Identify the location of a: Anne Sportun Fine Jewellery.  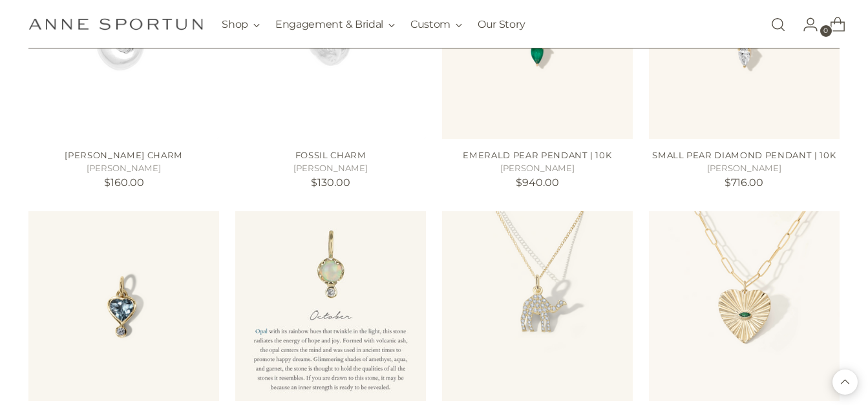
(116, 24).